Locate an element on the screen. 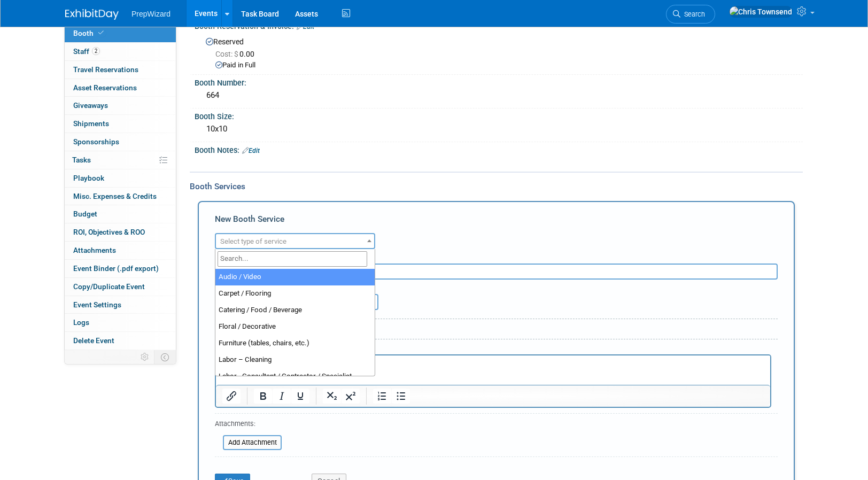 The height and width of the screenshot is (480, 868). td: Toggle Event Tabs is located at coordinates (166, 357).